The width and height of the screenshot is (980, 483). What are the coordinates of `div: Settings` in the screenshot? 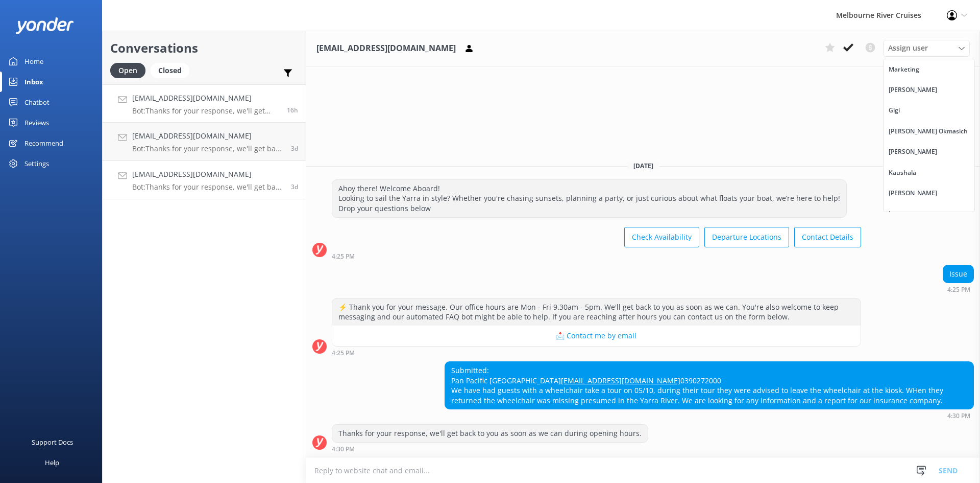 It's located at (37, 163).